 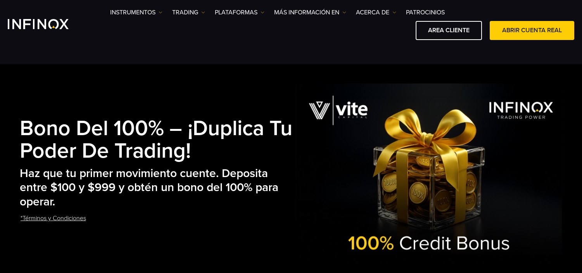 I want to click on a: Instrumentos, so click(x=136, y=12).